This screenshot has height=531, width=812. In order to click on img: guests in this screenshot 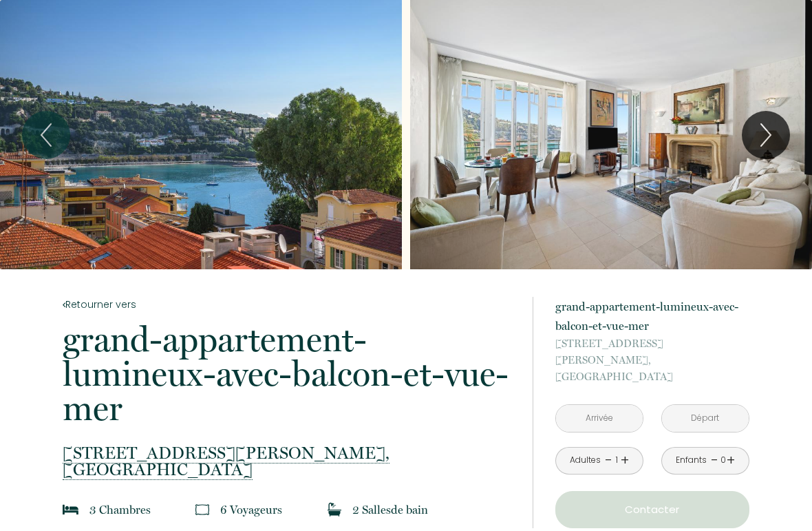, I will do `click(203, 509)`.